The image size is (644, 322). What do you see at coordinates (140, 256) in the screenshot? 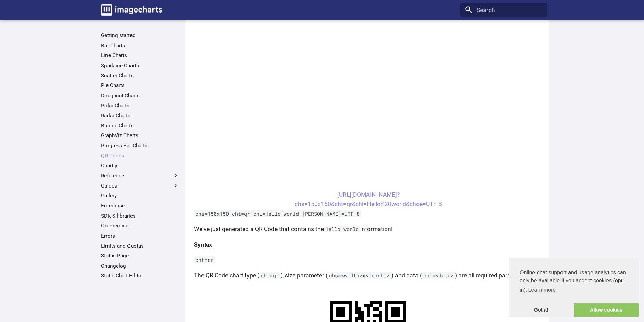
I see `a: Status Page` at bounding box center [140, 256].